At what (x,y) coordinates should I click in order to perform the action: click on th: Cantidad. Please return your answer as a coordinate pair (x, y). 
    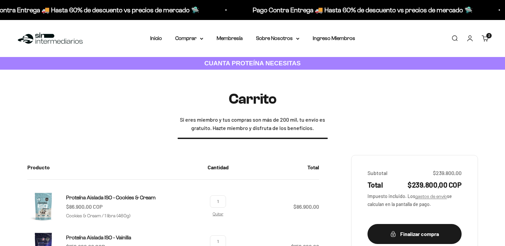
    Looking at the image, I should click on (218, 167).